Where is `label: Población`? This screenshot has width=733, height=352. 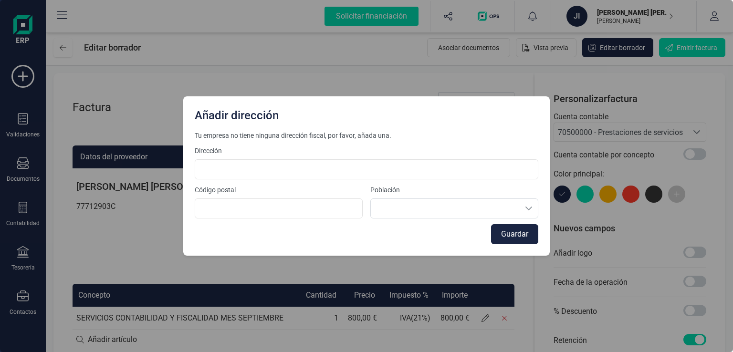
label: Población is located at coordinates (454, 190).